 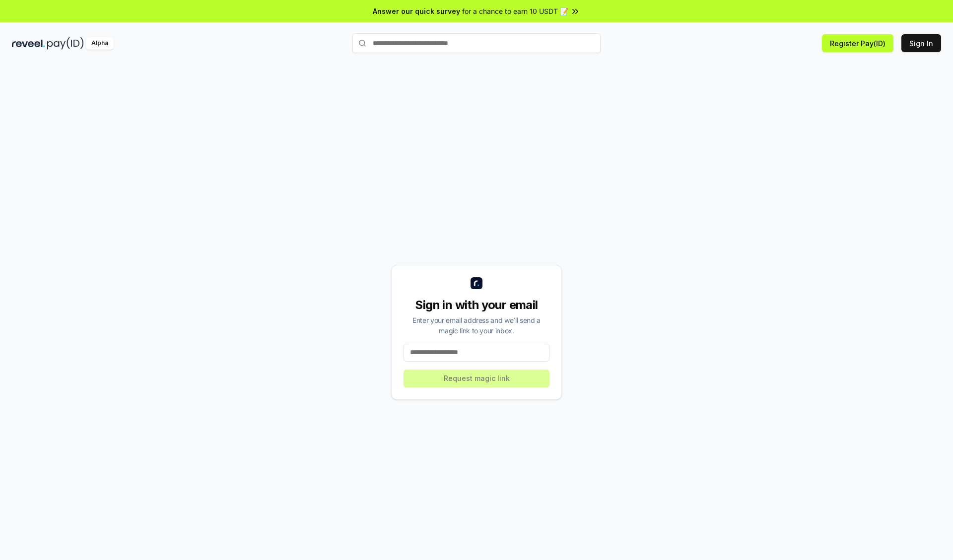 What do you see at coordinates (921, 43) in the screenshot?
I see `button: Sign In` at bounding box center [921, 43].